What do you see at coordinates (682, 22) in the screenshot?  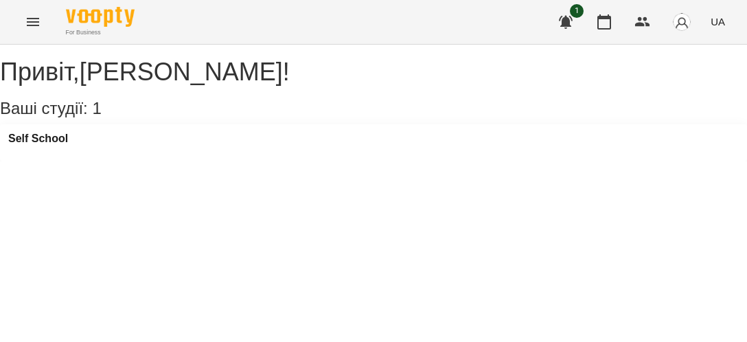 I see `img: avatar_s.png` at bounding box center [682, 22].